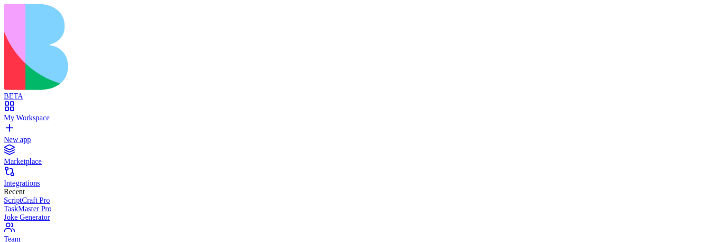  I want to click on div: BETA, so click(358, 96).